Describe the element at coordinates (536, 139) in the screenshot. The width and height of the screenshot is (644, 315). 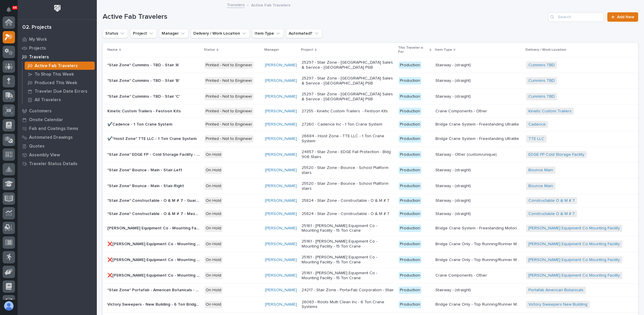
I see `a: TTE LLC` at that location.